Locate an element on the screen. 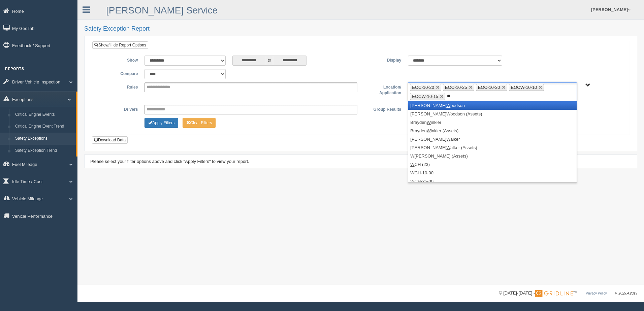 The height and width of the screenshot is (311, 644). label: Display is located at coordinates (382, 60).